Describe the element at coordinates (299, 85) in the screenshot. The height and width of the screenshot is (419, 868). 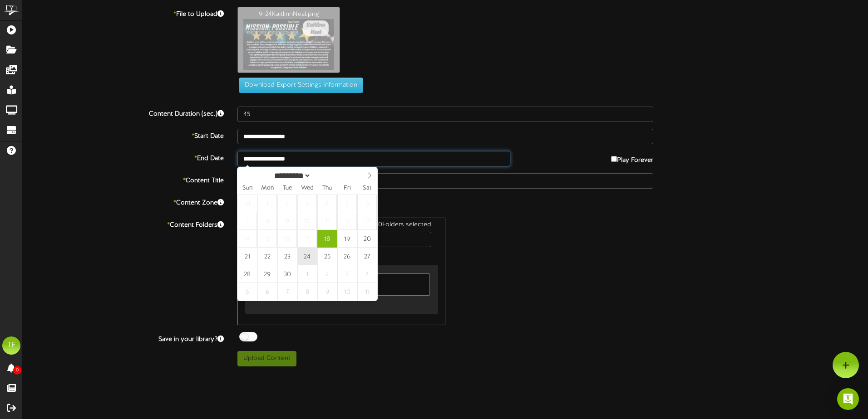
I see `a: Download Export Settings Information` at that location.